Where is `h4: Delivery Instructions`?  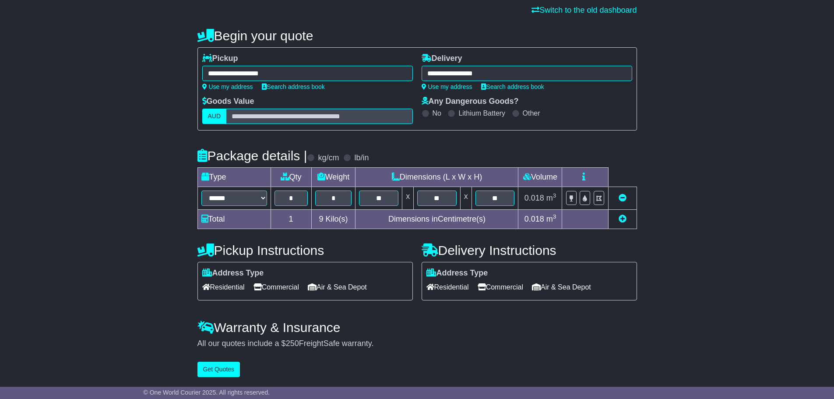 h4: Delivery Instructions is located at coordinates (529, 250).